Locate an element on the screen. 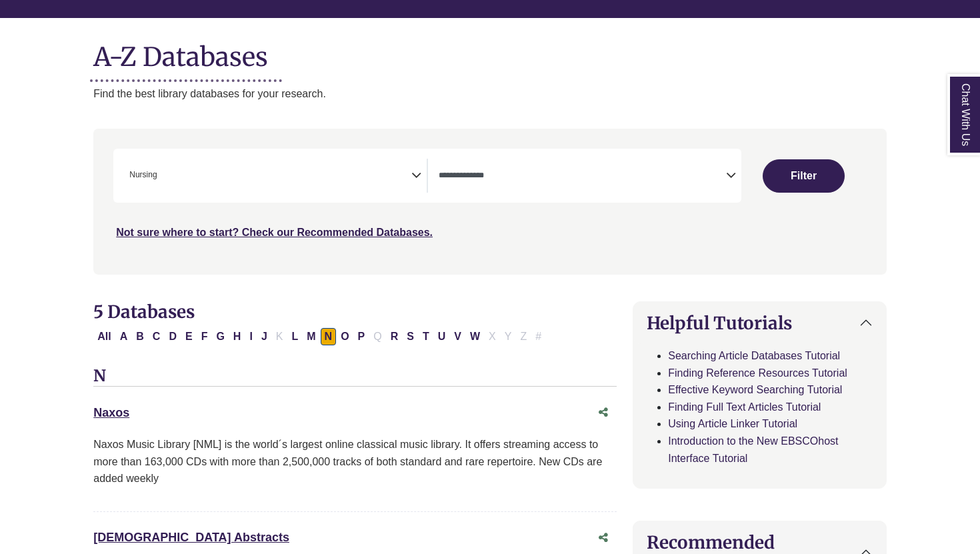 Image resolution: width=980 pixels, height=554 pixels. button: All is located at coordinates (104, 337).